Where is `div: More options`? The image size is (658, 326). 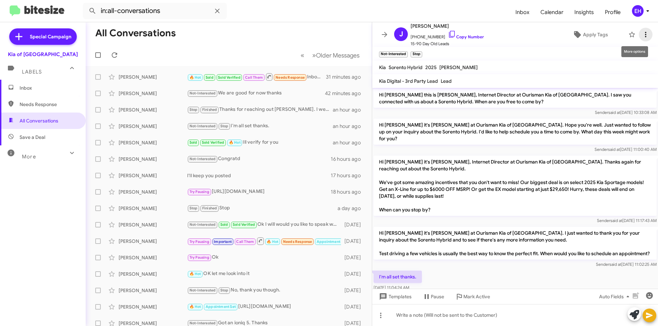 div: More options is located at coordinates (634, 52).